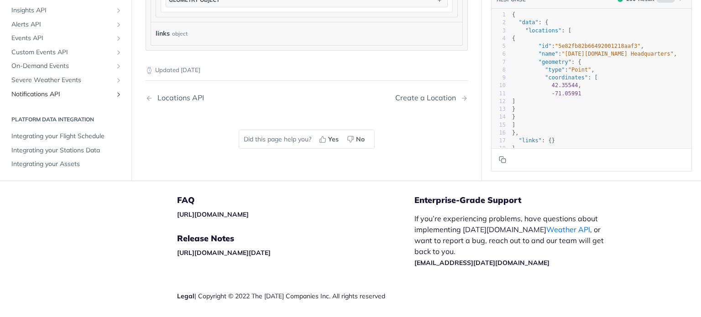 This screenshot has width=701, height=317. Describe the element at coordinates (431, 98) in the screenshot. I see `a: Next Page: Create a Location` at that location.